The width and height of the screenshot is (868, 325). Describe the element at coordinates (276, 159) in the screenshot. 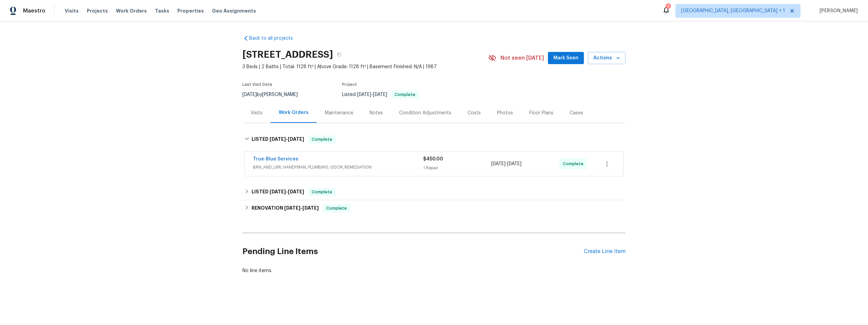

I see `a: True-Blue Services` at that location.